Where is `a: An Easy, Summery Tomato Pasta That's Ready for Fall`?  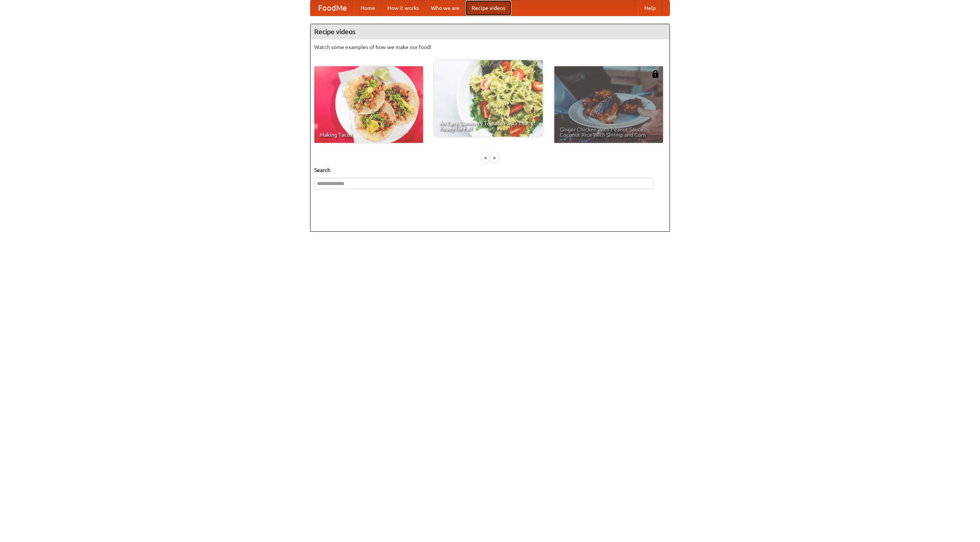
a: An Easy, Summery Tomato Pasta That's Ready for Fall is located at coordinates (489, 98).